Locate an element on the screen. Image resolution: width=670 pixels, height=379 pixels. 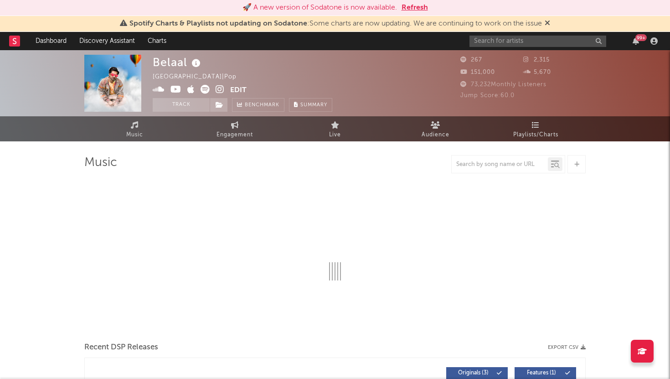
span: : Some charts are now updating. We are continuing to work on the issue is located at coordinates (335, 24).